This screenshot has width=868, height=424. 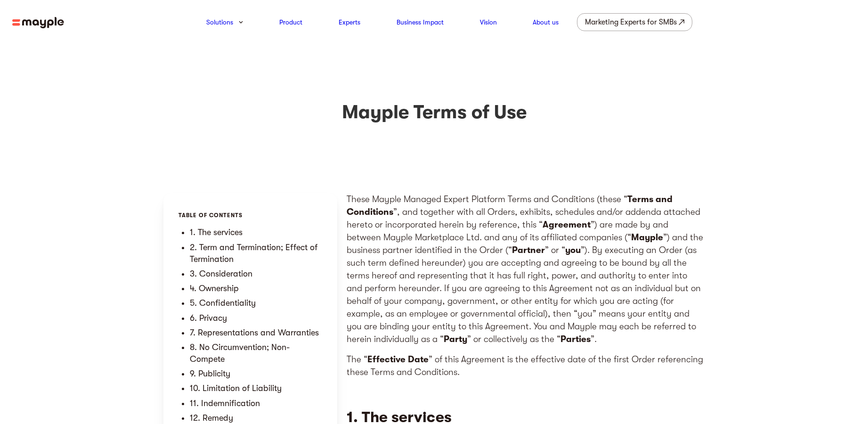 I want to click on a: Vision, so click(x=488, y=22).